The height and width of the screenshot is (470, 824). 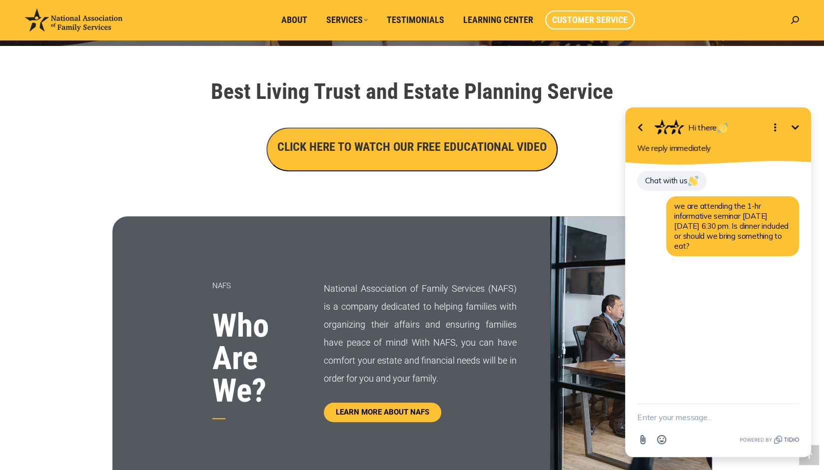 What do you see at coordinates (183, 54) in the screenshot?
I see `button: Minimize` at bounding box center [183, 54].